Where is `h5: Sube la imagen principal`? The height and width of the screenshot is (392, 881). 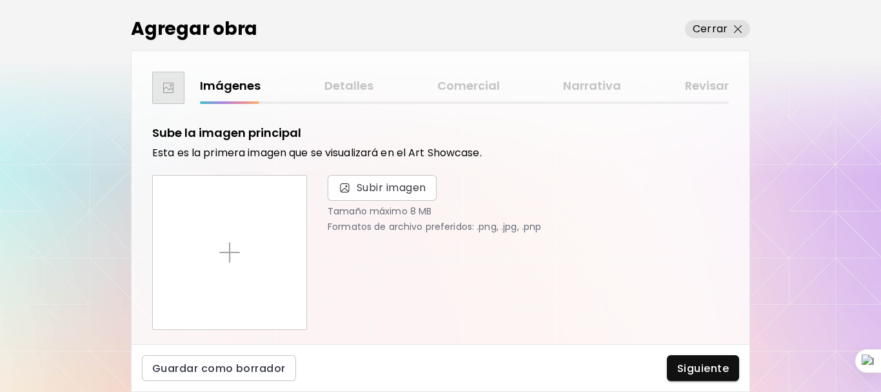 h5: Sube la imagen principal is located at coordinates (226, 133).